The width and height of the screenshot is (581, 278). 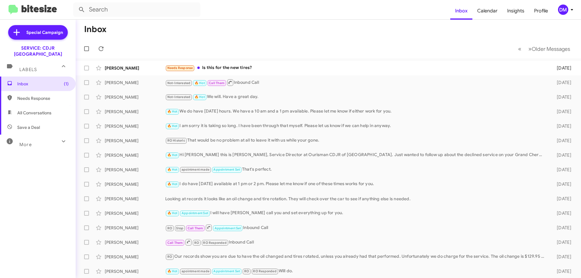 What do you see at coordinates (564, 10) in the screenshot?
I see `div: DM` at bounding box center [564, 10].